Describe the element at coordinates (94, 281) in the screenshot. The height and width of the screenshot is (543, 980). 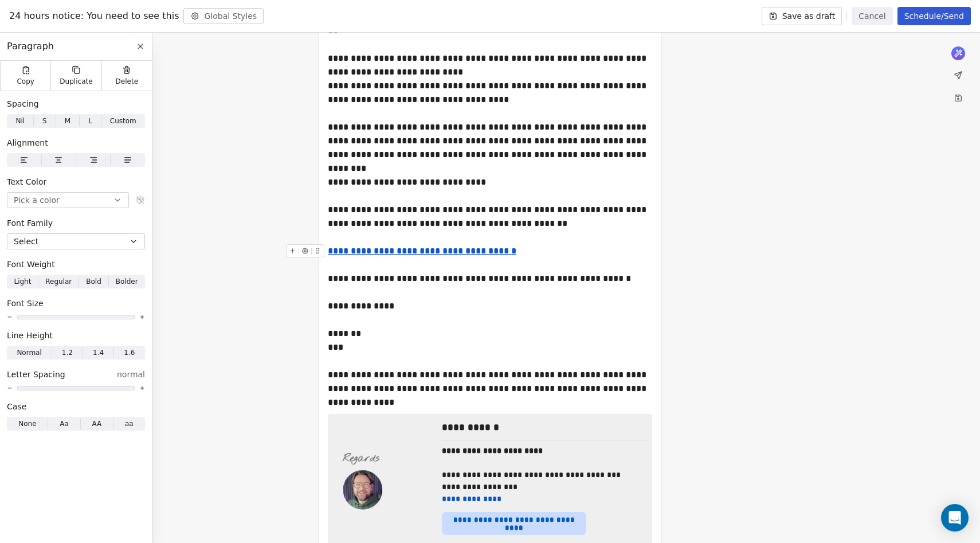
I see `span: Bold` at that location.